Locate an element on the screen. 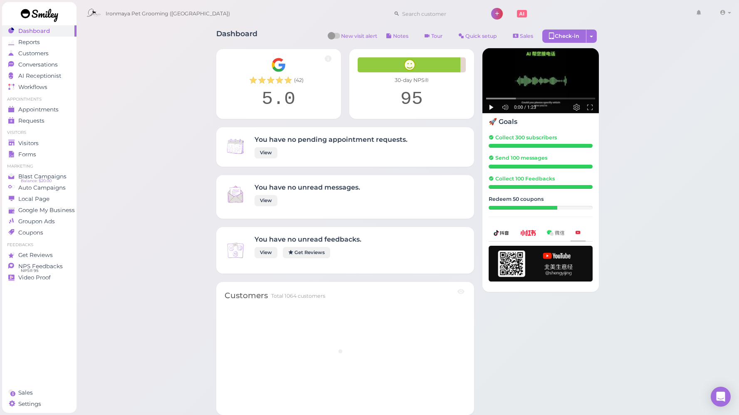  span: Coupons is located at coordinates (31, 233).